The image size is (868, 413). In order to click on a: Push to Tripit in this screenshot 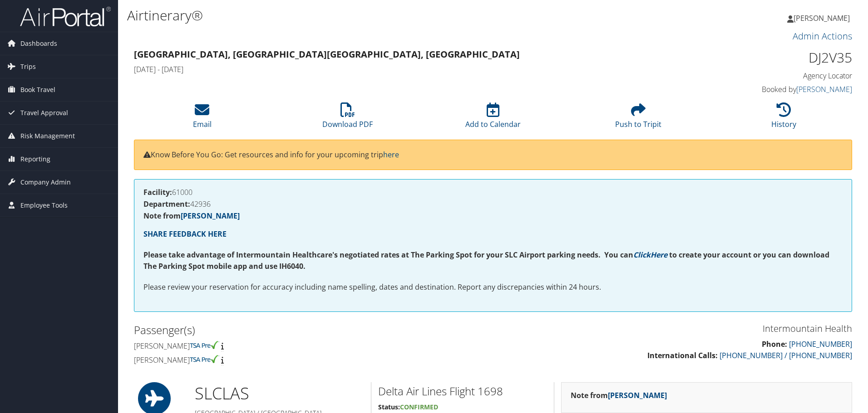, I will do `click(638, 118)`.